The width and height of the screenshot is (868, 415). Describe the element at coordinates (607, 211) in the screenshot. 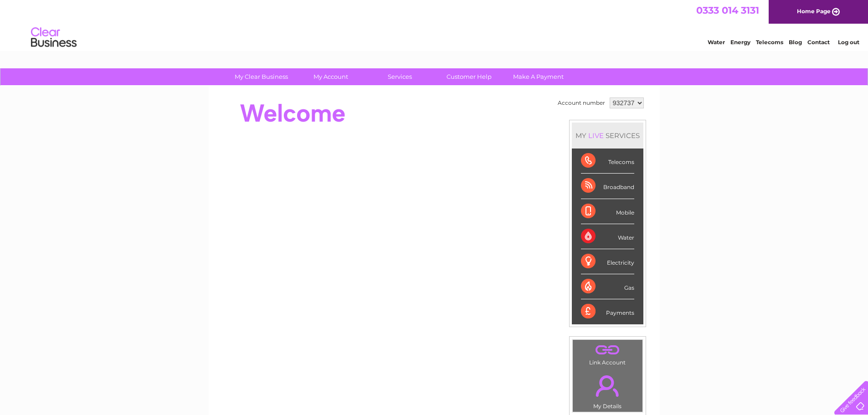

I see `div: Mobile` at that location.